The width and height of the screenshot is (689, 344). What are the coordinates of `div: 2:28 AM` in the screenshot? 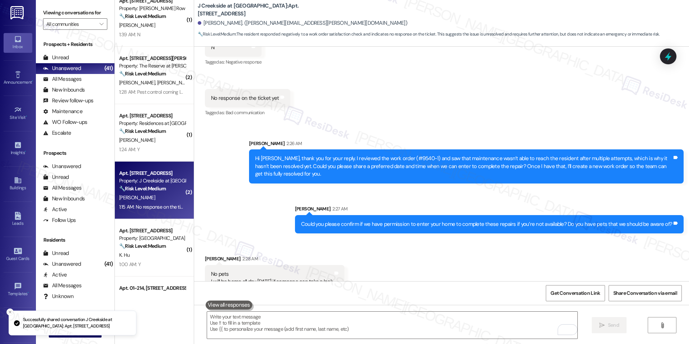 It's located at (249, 258).